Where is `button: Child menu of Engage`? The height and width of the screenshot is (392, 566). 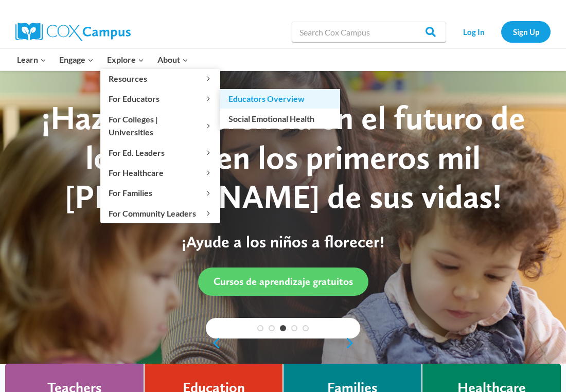 button: Child menu of Engage is located at coordinates (77, 60).